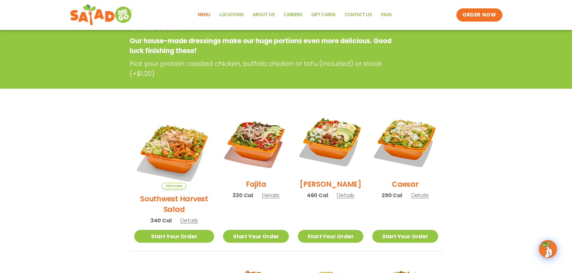 The height and width of the screenshot is (273, 572). What do you see at coordinates (204, 15) in the screenshot?
I see `a: Menu` at bounding box center [204, 15].